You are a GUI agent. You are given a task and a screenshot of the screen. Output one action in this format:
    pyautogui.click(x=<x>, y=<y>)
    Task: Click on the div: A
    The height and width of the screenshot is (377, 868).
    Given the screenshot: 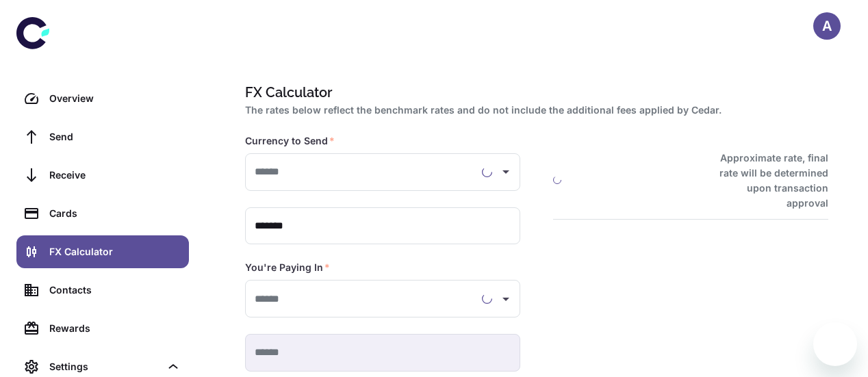 What is the action you would take?
    pyautogui.click(x=827, y=26)
    